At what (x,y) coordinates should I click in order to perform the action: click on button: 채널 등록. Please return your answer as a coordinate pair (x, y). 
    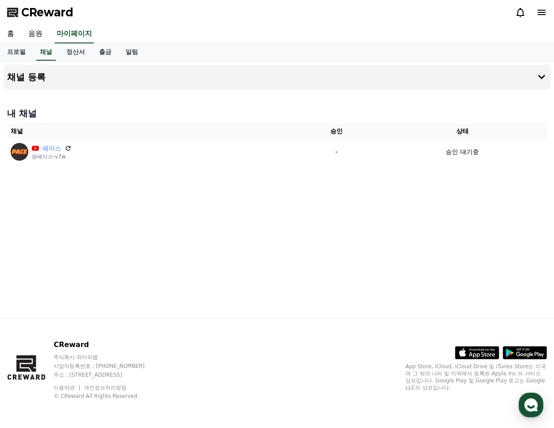
    Looking at the image, I should click on (277, 77).